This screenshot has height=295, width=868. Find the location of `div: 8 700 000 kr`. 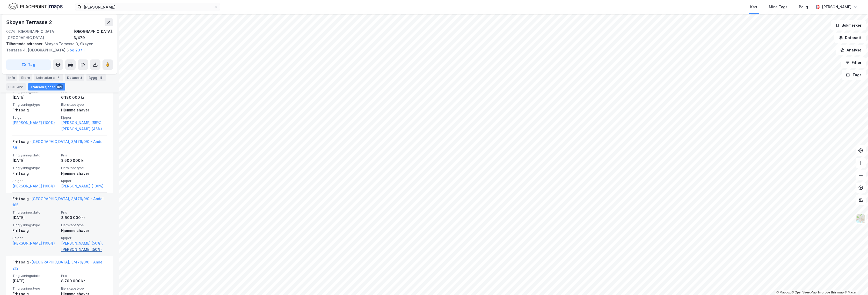

div: 8 700 000 kr is located at coordinates (84, 281).